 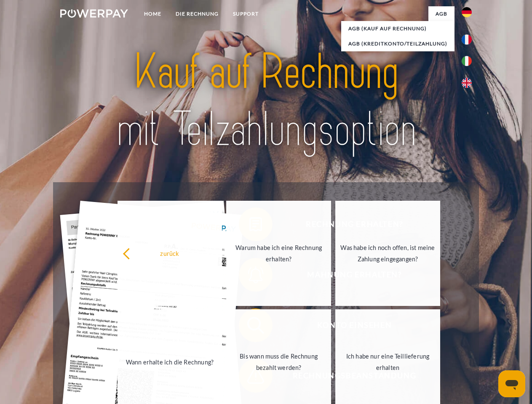 What do you see at coordinates (397, 29) in the screenshot?
I see `a: AGB (Kauf auf Rechnung)` at bounding box center [397, 29].